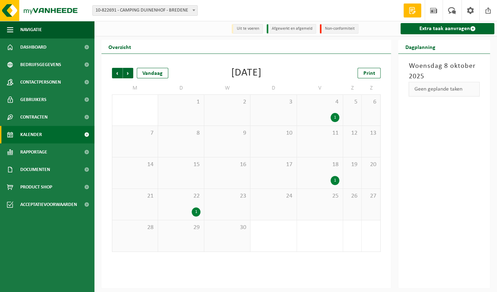 This screenshot has width=497, height=292. I want to click on span: 5, so click(352, 102).